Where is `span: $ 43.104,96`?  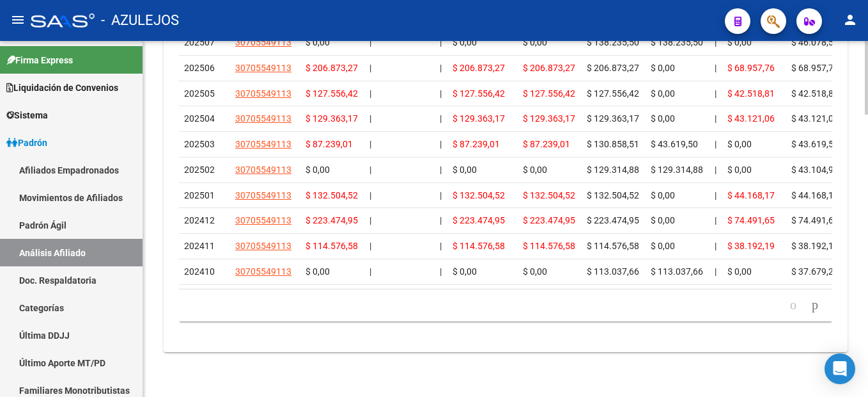 span: $ 43.104,96 is located at coordinates (816, 169).